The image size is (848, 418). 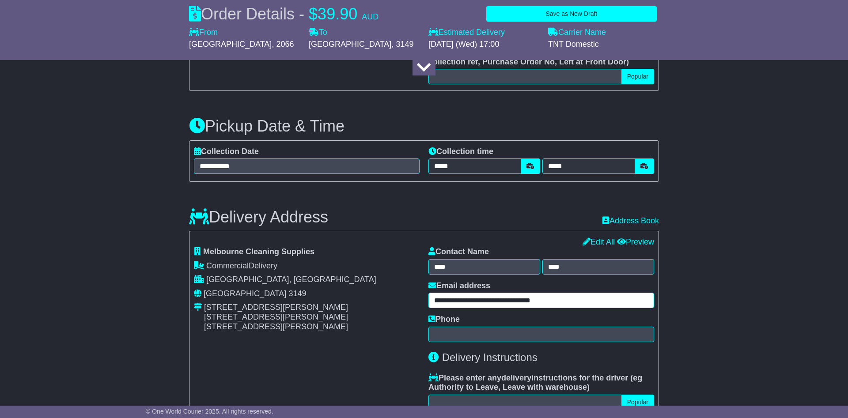 I want to click on span: , 3149, so click(x=403, y=44).